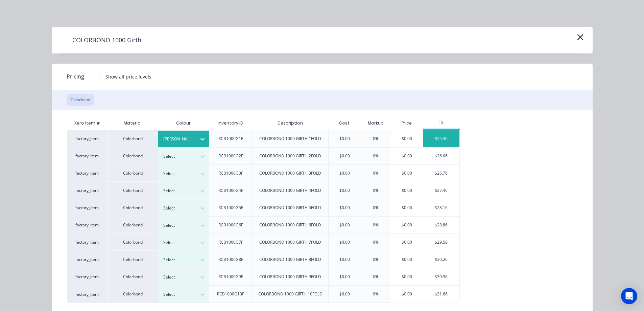 This screenshot has width=644, height=311. Describe the element at coordinates (230, 156) in the screenshot. I see `div: RCB1000G2F` at that location.